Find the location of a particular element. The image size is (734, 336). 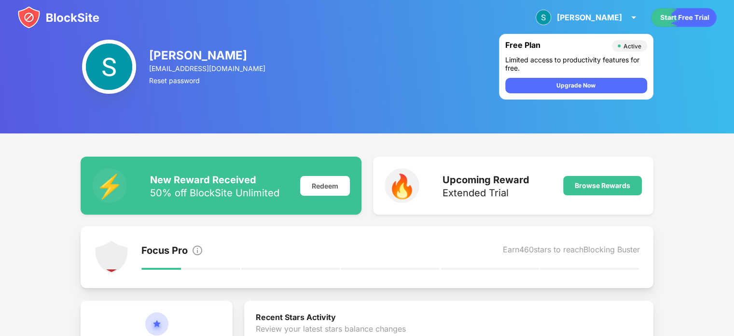

div: New Reward Received is located at coordinates (215, 180).